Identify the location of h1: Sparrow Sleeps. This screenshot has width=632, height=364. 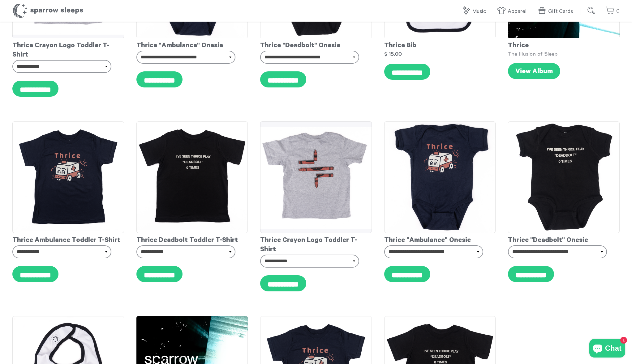
(48, 11).